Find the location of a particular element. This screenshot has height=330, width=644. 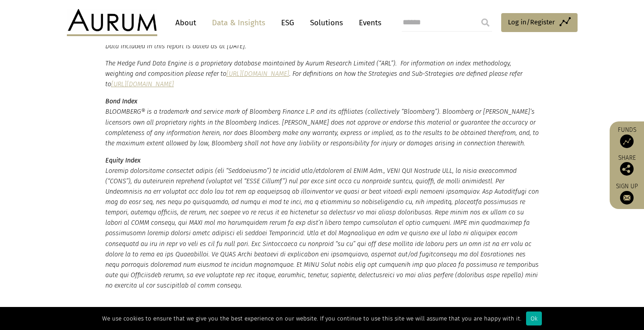

strong: Bond Index is located at coordinates (121, 101).